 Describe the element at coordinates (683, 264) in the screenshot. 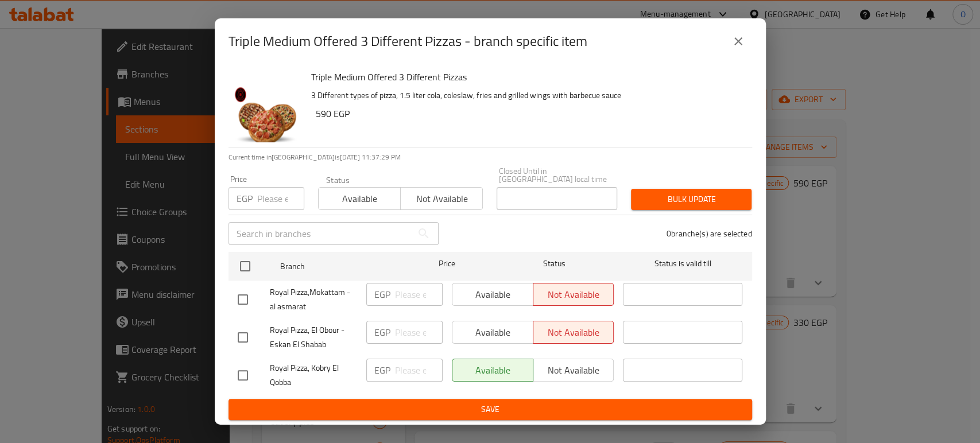

I see `span: Status is valid till` at that location.